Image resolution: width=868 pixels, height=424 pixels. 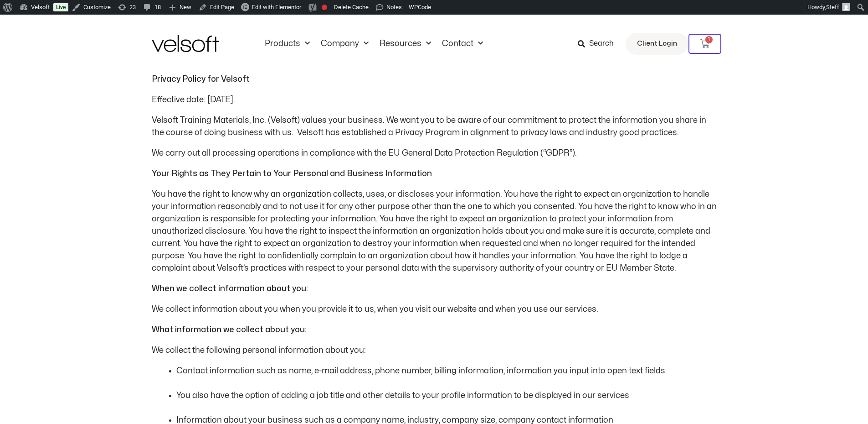 I want to click on a: Live, so click(x=61, y=7).